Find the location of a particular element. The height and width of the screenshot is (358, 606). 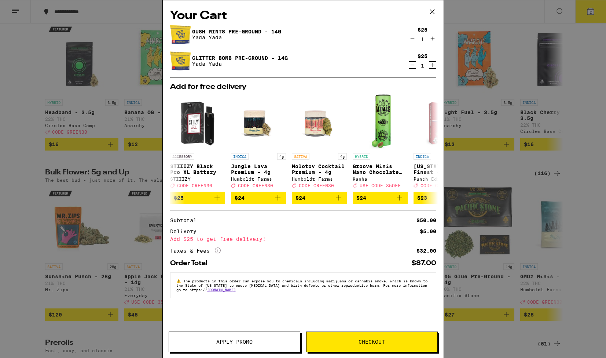

span: Hi. Need any help? is located at coordinates (29, 8).